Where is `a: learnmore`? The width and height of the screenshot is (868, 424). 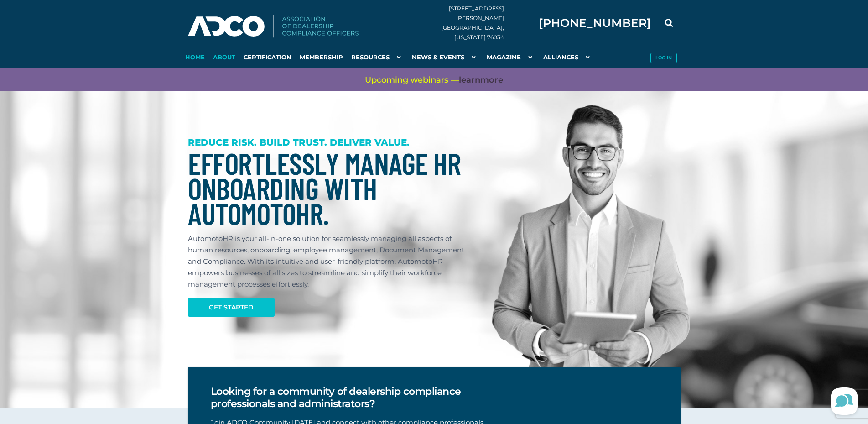
a: learnmore is located at coordinates (481, 80).